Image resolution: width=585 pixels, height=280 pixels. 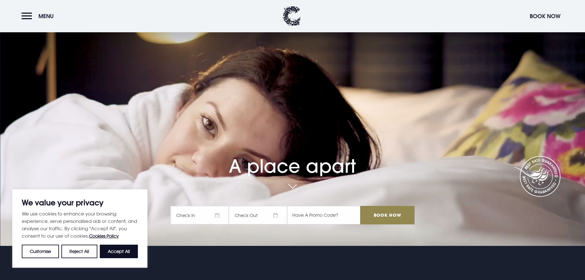 What do you see at coordinates (40, 251) in the screenshot?
I see `button: Customise` at bounding box center [40, 251].